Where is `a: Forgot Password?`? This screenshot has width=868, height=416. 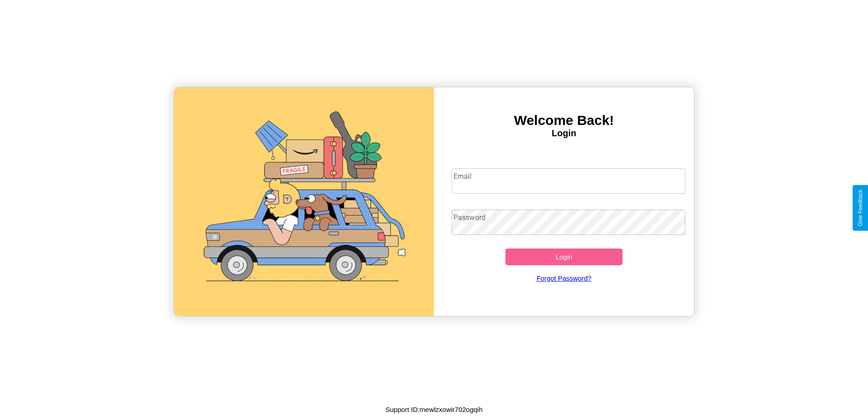 a: Forgot Password? is located at coordinates (564, 278).